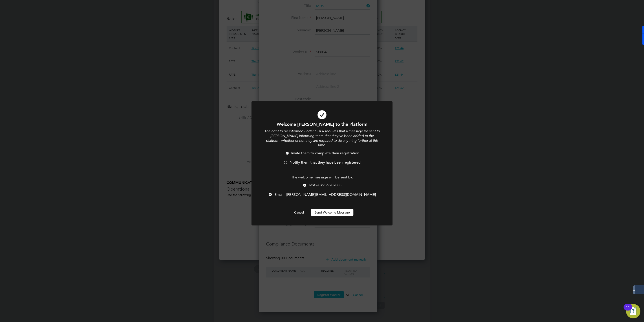  I want to click on span: Notify them that they have been registered, so click(325, 162).